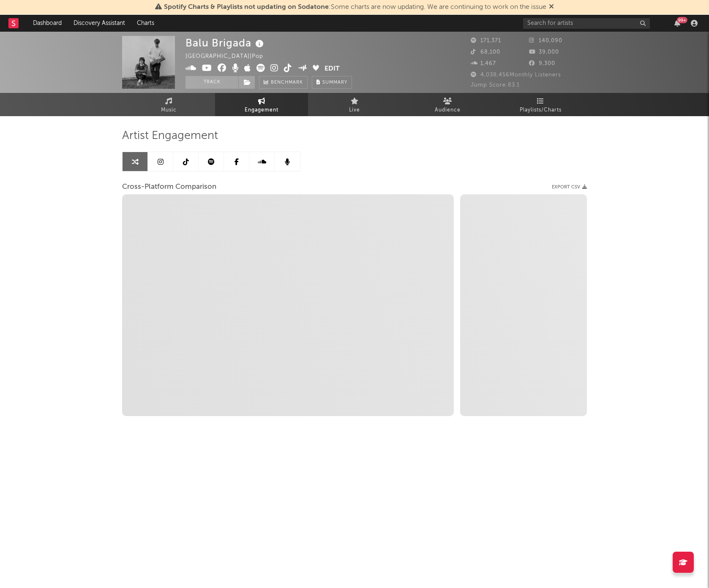 Image resolution: width=709 pixels, height=588 pixels. I want to click on span: Spotify Charts & Playlists not updating on Sodatone, so click(246, 7).